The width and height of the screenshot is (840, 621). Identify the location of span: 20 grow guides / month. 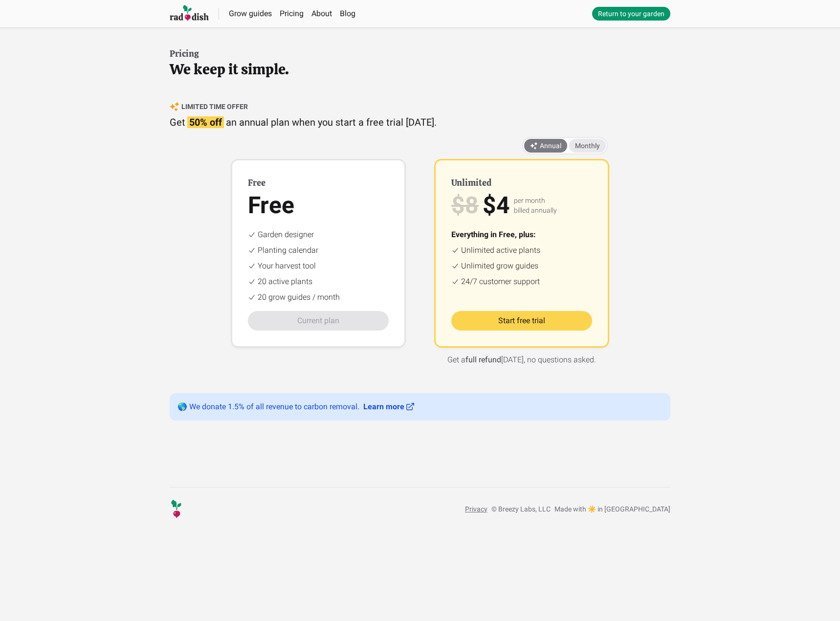
(299, 297).